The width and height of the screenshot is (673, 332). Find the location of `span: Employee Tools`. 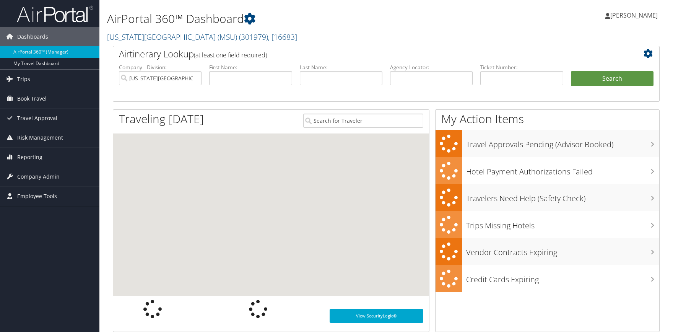

span: Employee Tools is located at coordinates (37, 196).